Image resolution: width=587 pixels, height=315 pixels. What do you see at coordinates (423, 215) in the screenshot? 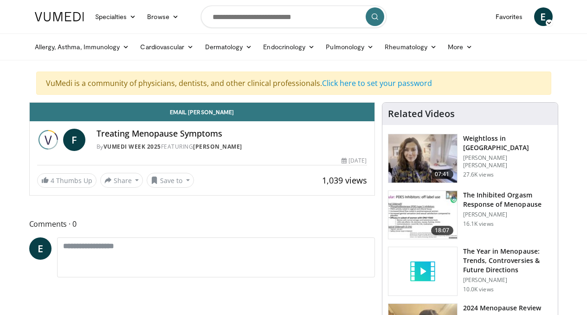
I see `img: 283c0f17-5e2d-42ba-a87c-168d447cdba4.150x105_q85_crop-smart_upscale.jpg` at bounding box center [423, 215].